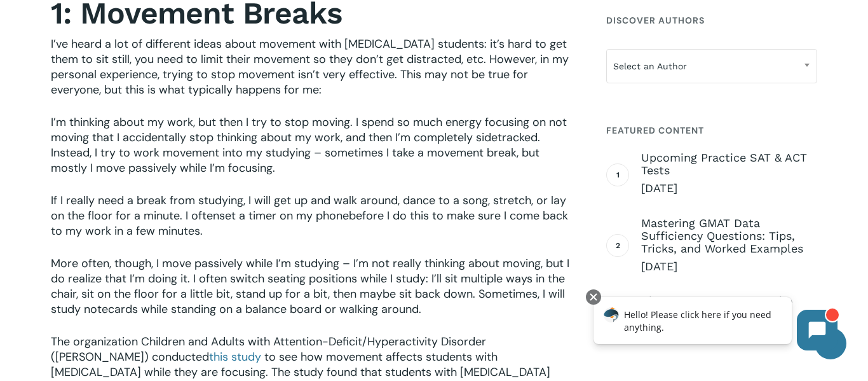 This screenshot has height=381, width=868. I want to click on a: this study, so click(235, 356).